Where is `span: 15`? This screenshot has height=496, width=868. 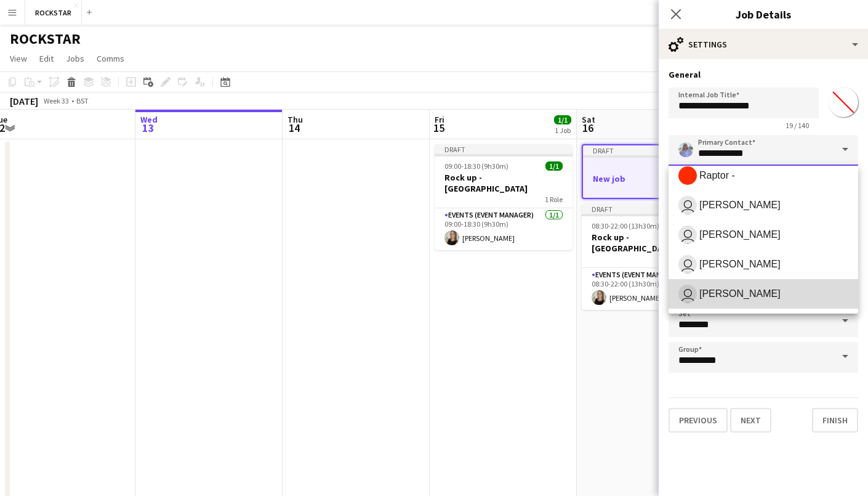
span: 15 is located at coordinates (438, 128).